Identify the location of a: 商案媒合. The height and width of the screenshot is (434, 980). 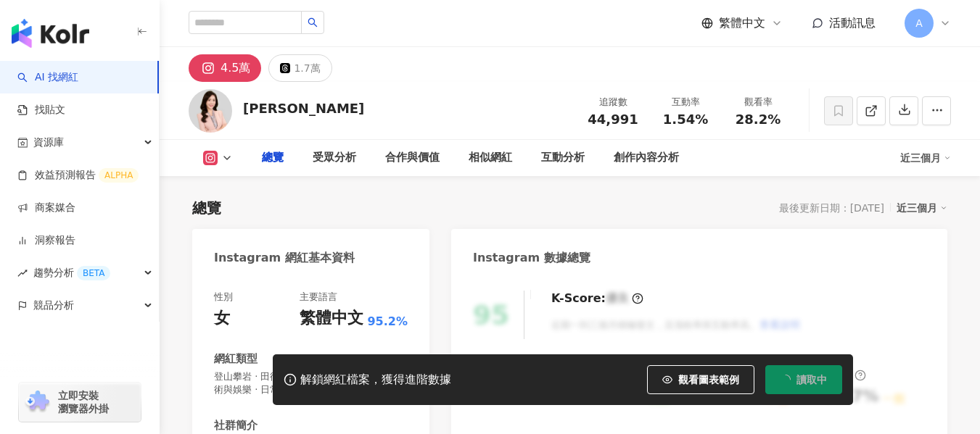
(46, 208).